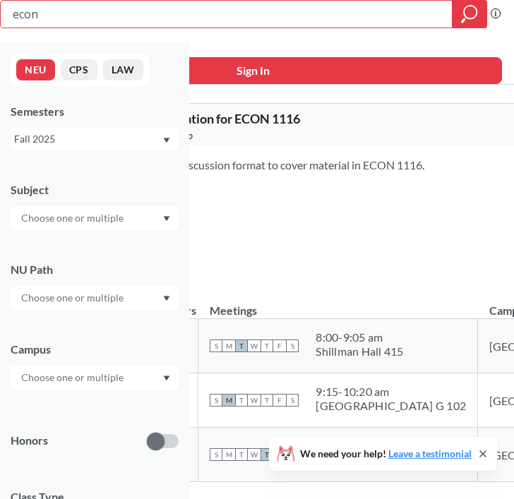 The height and width of the screenshot is (499, 514). I want to click on button: LAW, so click(123, 70).